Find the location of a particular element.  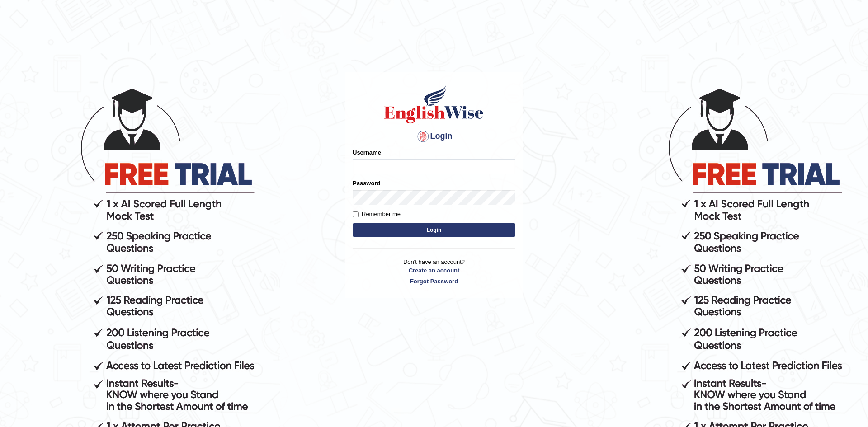

p: Don't have an account? is located at coordinates (434, 272).